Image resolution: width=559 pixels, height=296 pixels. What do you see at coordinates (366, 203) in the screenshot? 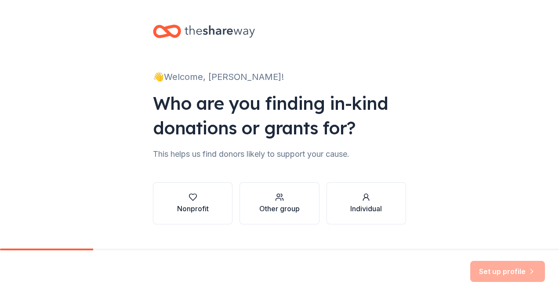
I see `button: Individual` at bounding box center [366, 203].